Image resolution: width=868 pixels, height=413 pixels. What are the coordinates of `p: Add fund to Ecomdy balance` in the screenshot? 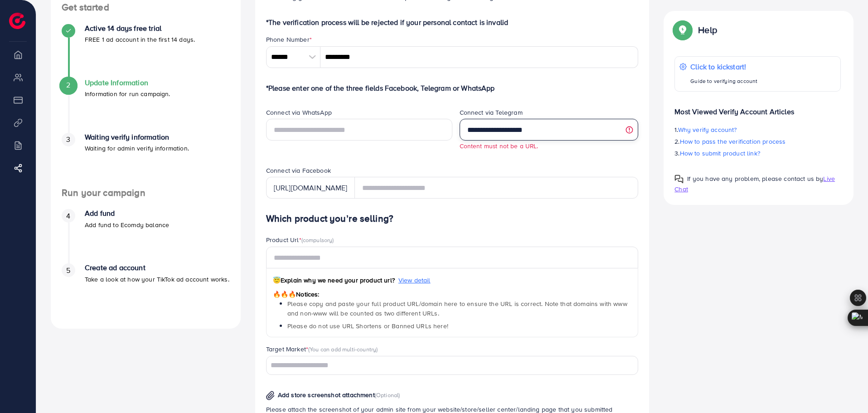 It's located at (127, 225).